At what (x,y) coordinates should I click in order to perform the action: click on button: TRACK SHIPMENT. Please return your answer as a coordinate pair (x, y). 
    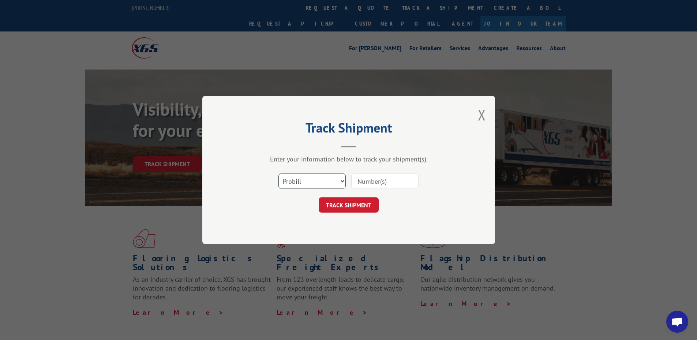
    Looking at the image, I should click on (349, 205).